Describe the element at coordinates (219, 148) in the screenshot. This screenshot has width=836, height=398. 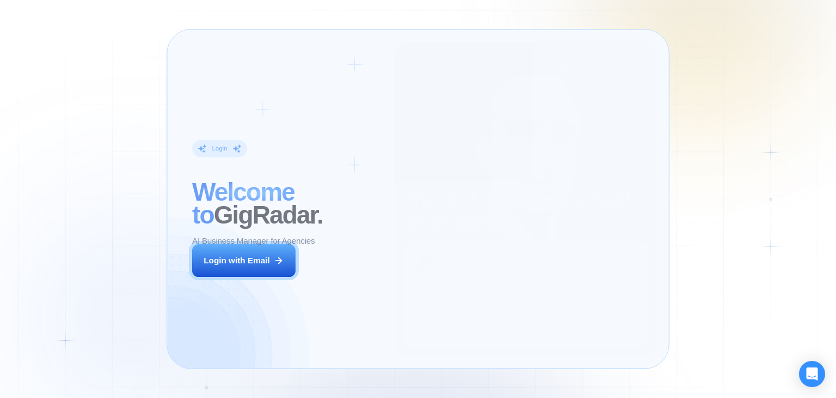
I see `div: Login` at that location.